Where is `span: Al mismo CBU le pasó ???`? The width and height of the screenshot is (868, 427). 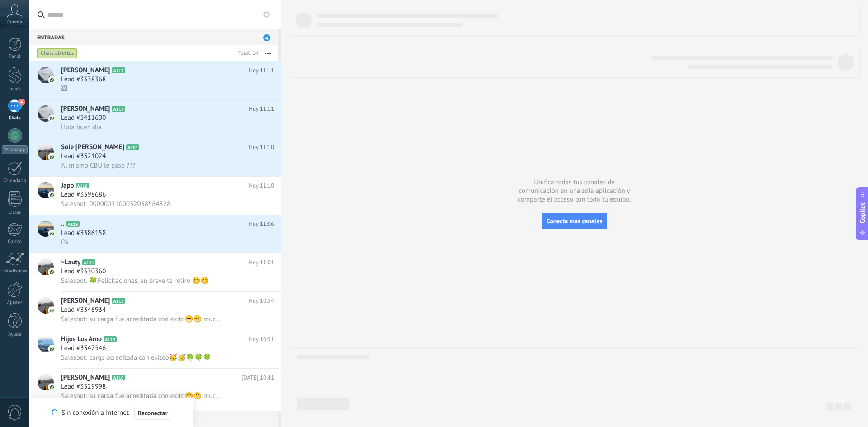 span: Al mismo CBU le pasó ??? is located at coordinates (98, 166).